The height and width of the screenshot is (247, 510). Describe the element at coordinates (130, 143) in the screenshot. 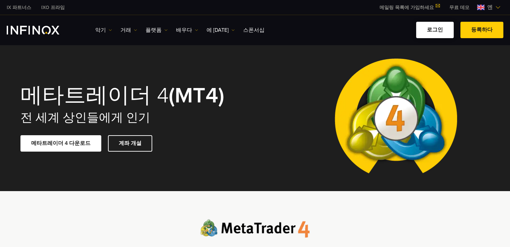

I see `a: 계좌 개설` at that location.